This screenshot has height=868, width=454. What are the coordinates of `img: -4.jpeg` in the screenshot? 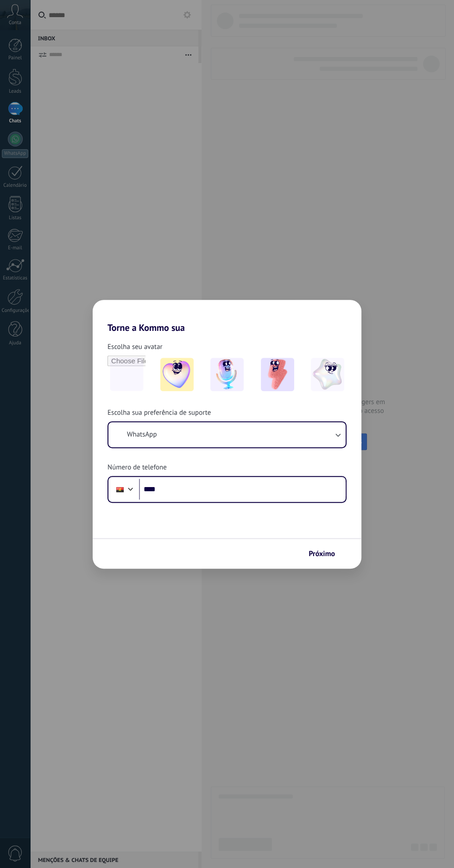 It's located at (327, 375).